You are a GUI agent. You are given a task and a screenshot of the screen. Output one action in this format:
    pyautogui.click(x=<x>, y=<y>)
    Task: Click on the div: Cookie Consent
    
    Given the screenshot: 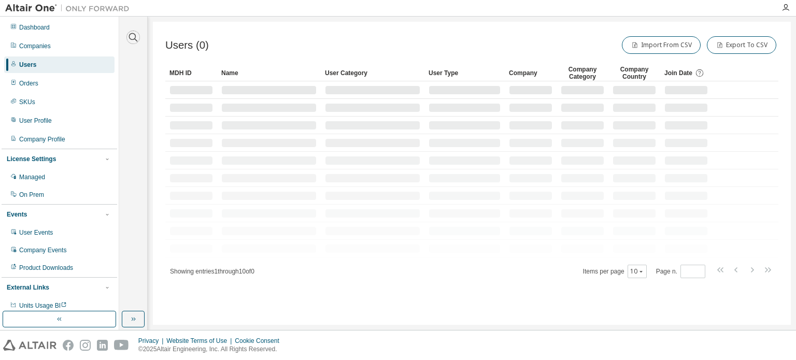 What is the action you would take?
    pyautogui.click(x=260, y=341)
    